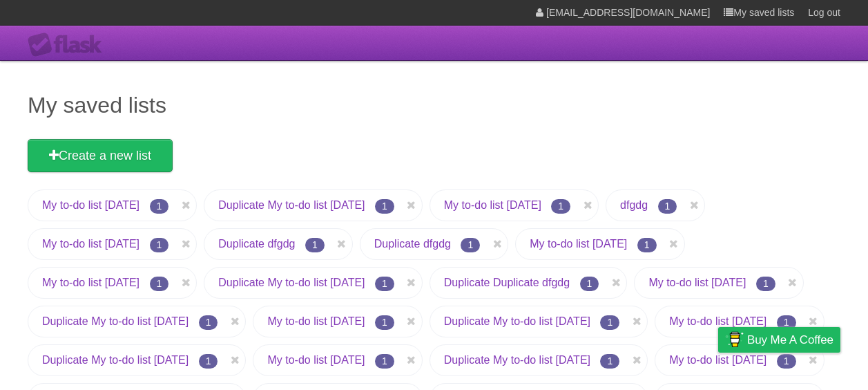 This screenshot has height=390, width=868. What do you see at coordinates (779, 339) in the screenshot?
I see `a: Buy me a coffee` at bounding box center [779, 339].